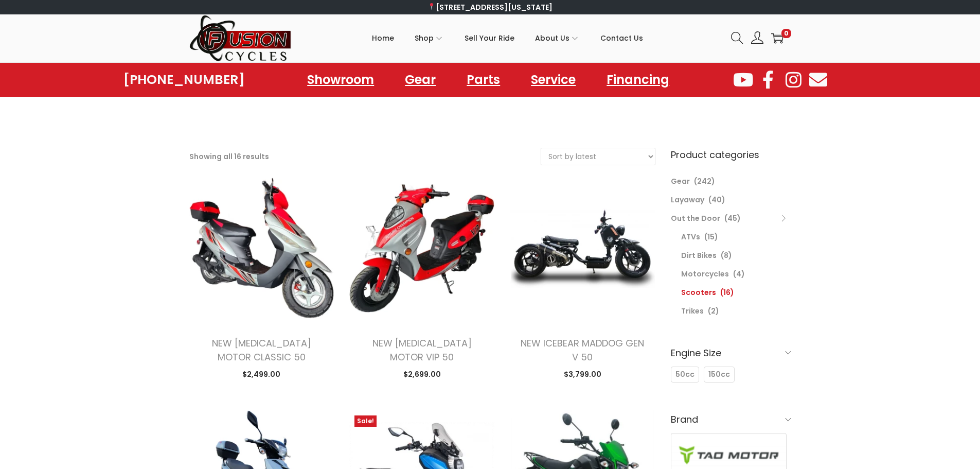  I want to click on a: Parts, so click(483, 80).